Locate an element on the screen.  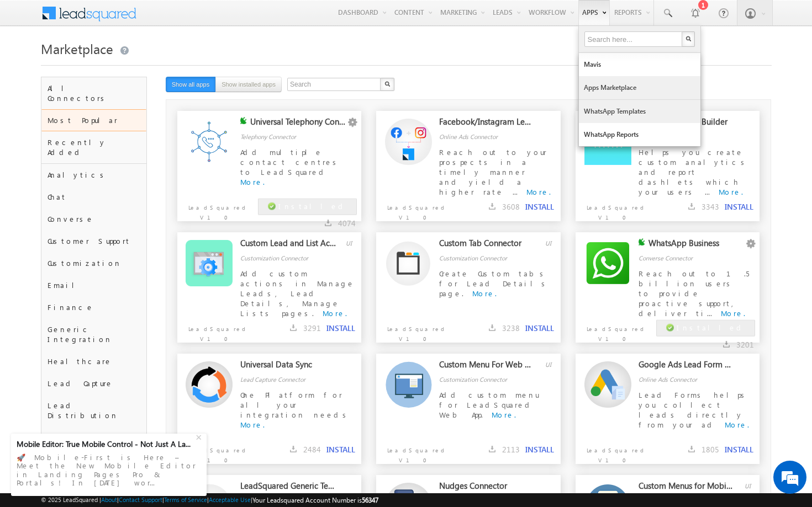
div: Healthcare is located at coordinates (94, 362).